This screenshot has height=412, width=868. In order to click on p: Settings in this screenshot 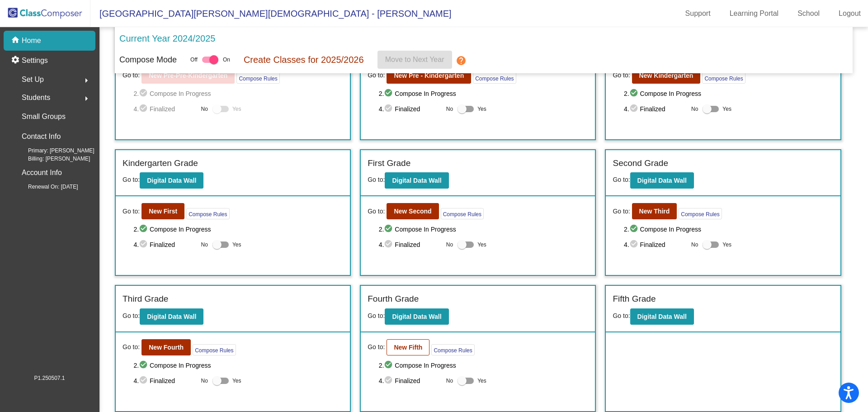, I will do `click(35, 61)`.